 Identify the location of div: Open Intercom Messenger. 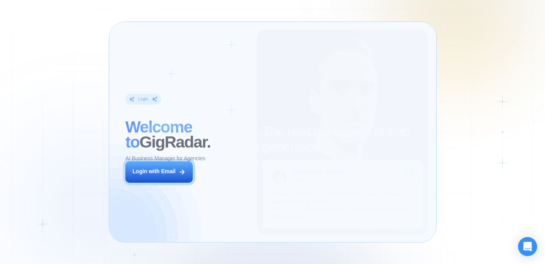
(528, 247).